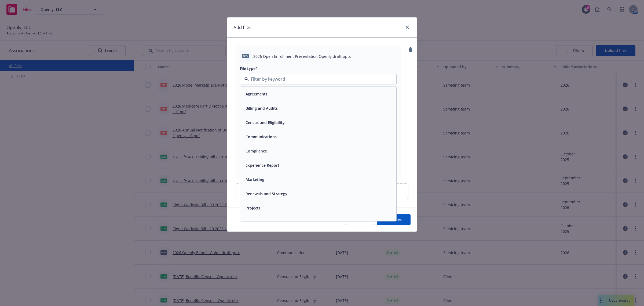  Describe the element at coordinates (266, 193) in the screenshot. I see `span: Renewals and Strategy` at that location.